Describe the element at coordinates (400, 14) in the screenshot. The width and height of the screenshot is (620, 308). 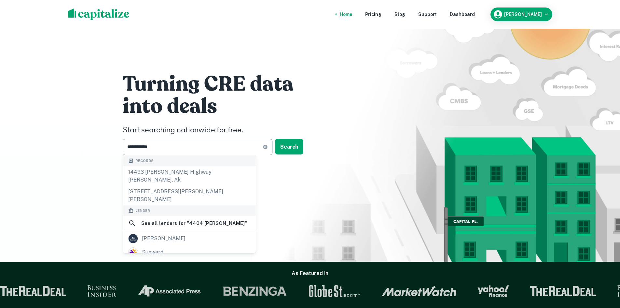
I see `a: Blog` at that location.